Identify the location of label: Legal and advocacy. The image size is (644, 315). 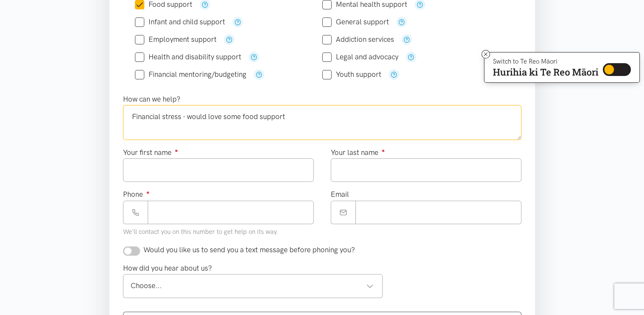
(360, 57).